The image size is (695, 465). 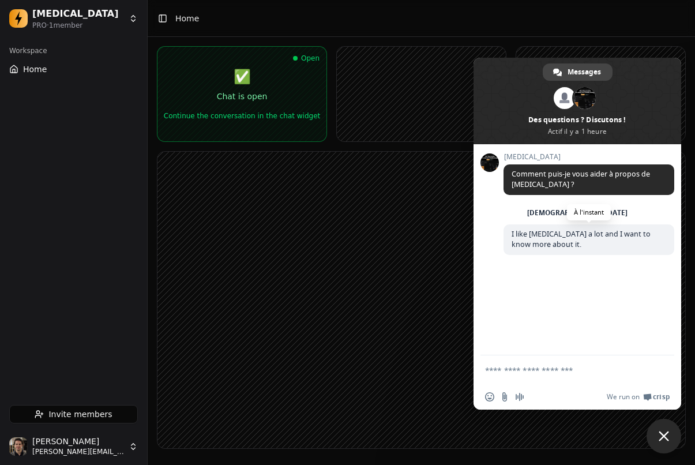 What do you see at coordinates (661, 397) in the screenshot?
I see `span: Crisp` at bounding box center [661, 397].